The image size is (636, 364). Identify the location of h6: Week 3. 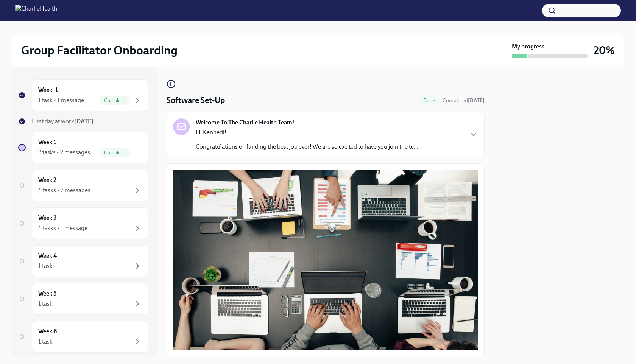
(48, 218).